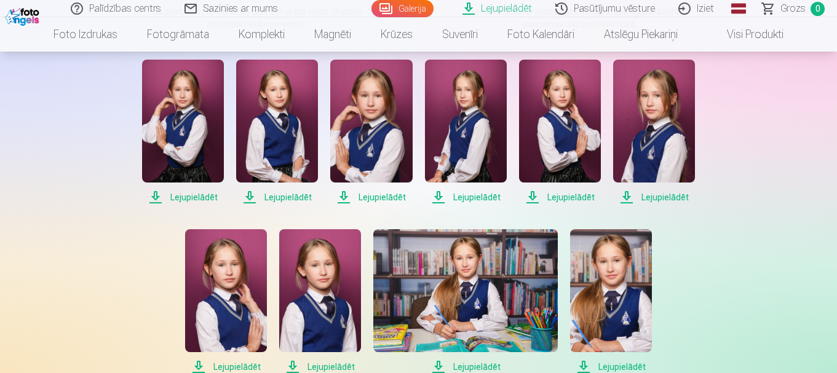 This screenshot has width=837, height=373. I want to click on img: /fa1, so click(23, 15).